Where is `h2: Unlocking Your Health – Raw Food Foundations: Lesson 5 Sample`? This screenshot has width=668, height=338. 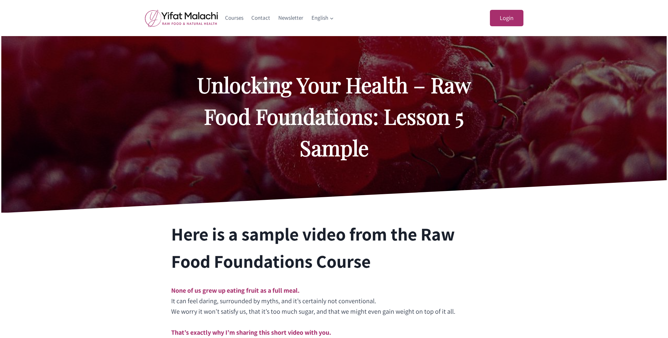
h2: Unlocking Your Health – Raw Food Foundations: Lesson 5 Sample is located at coordinates (334, 116).